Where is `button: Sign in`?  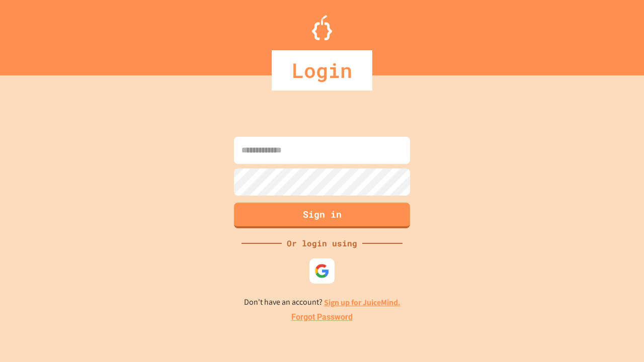 button: Sign in is located at coordinates (322, 215).